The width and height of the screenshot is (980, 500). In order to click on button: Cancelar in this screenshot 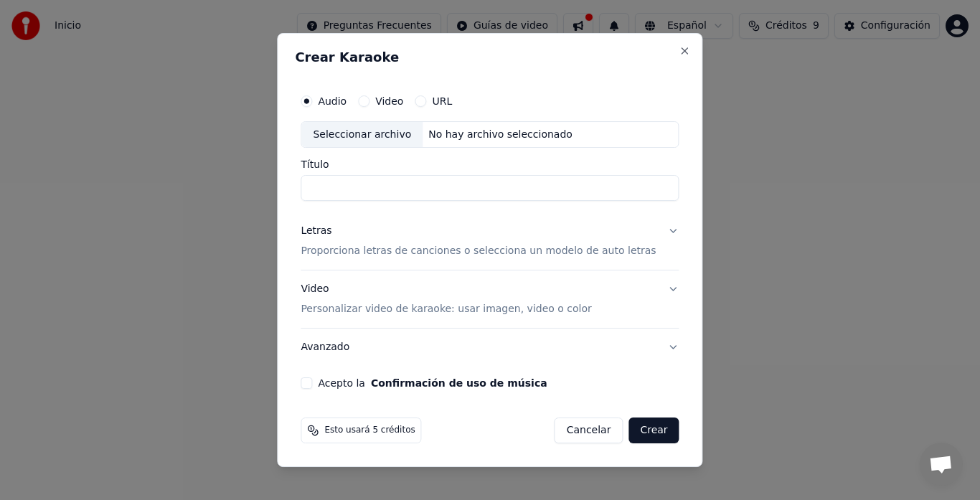, I will do `click(589, 430)`.